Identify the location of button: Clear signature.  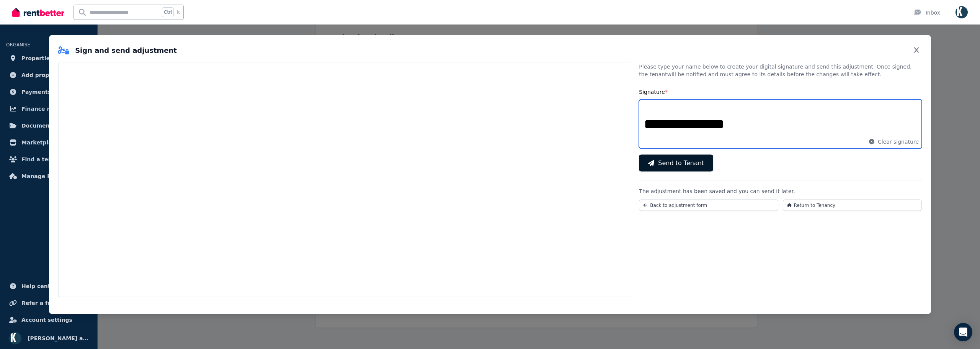
(894, 141).